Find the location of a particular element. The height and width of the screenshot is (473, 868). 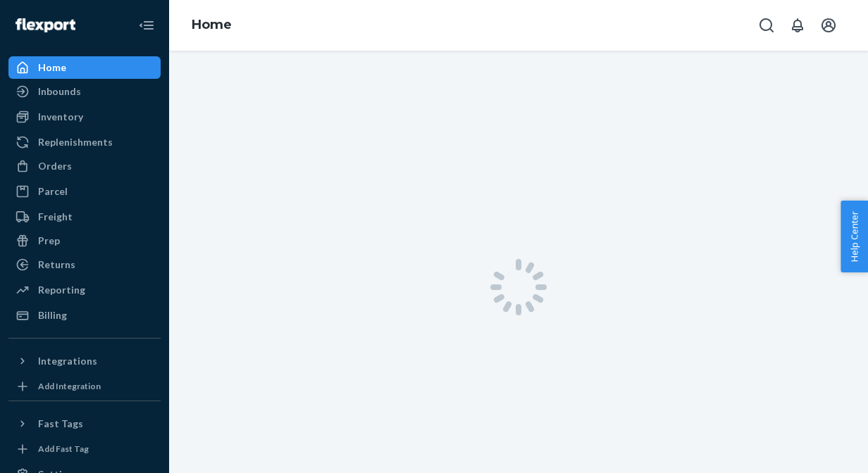

div: Home is located at coordinates (52, 68).